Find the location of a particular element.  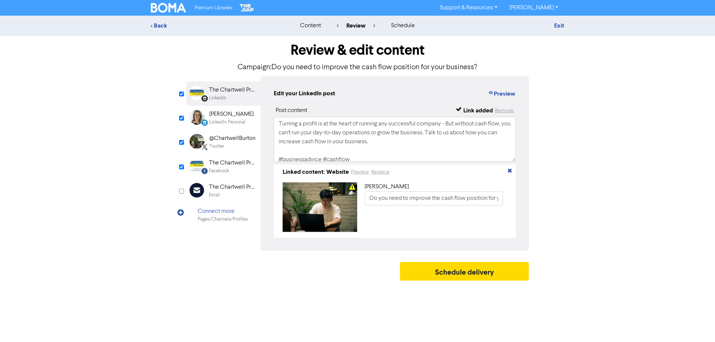

img: BOMA Logo is located at coordinates (168, 8).